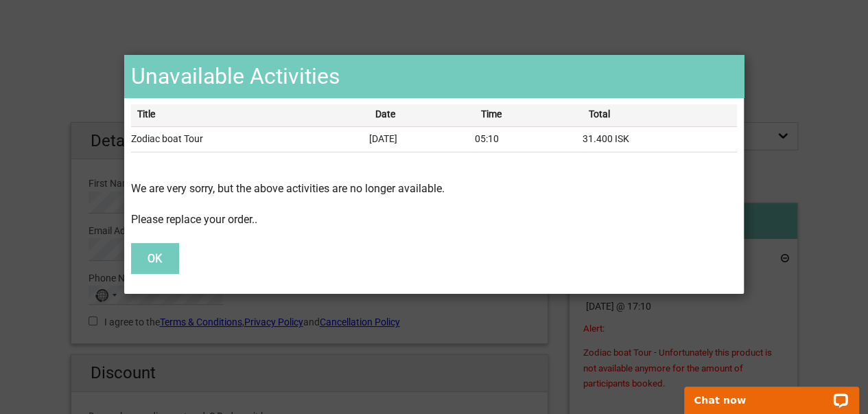  What do you see at coordinates (434, 188) in the screenshot?
I see `p: We are very sorry, but the above activities are no longer available.` at bounding box center [434, 188].